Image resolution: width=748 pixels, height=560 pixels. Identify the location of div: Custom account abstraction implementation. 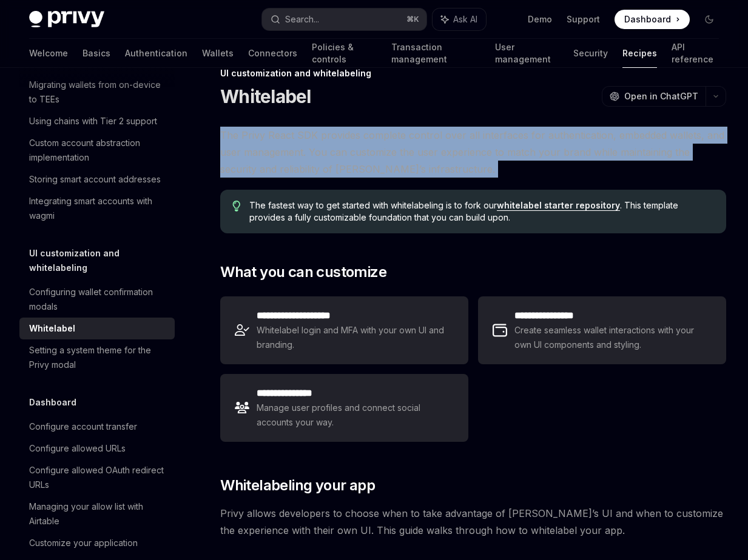
(98, 151).